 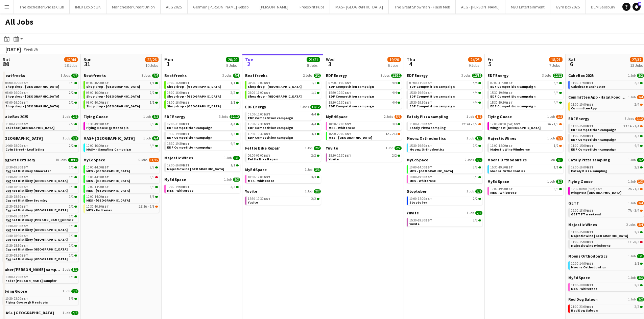 I want to click on a: MyEdSpace2 Jobs5/6, so click(x=364, y=117).